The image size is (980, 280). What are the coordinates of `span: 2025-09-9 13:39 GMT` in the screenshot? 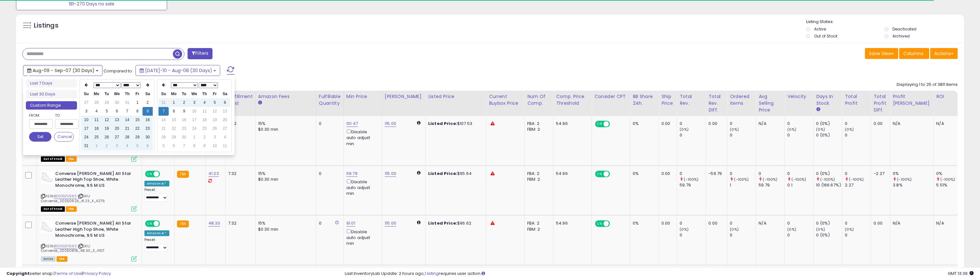 It's located at (961, 273).